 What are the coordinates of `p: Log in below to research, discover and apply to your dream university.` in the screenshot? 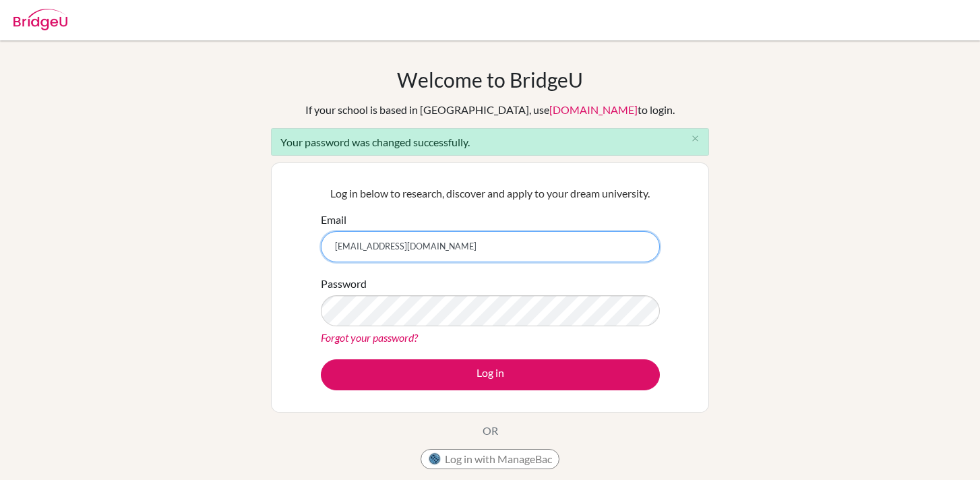 It's located at (490, 193).